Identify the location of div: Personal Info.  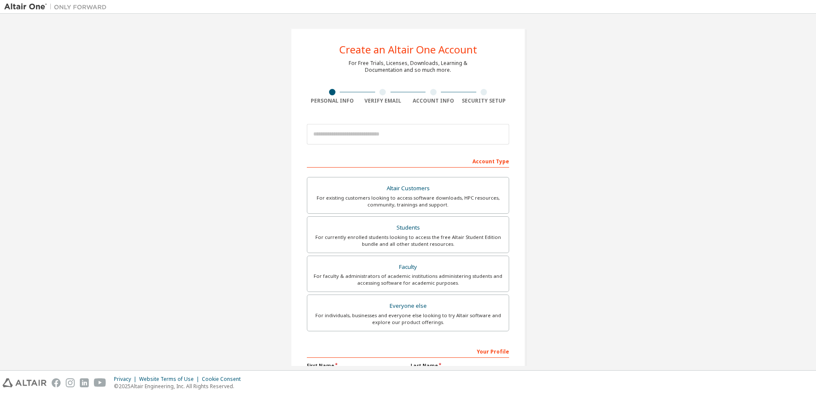
(332, 101).